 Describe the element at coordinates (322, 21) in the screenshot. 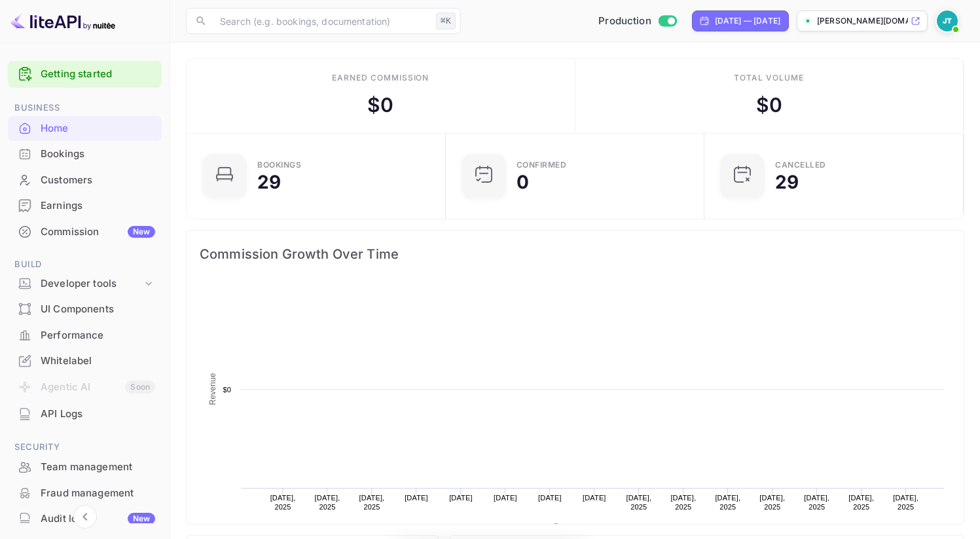

I see `input: Search (e.g. bookings, documentation)` at that location.